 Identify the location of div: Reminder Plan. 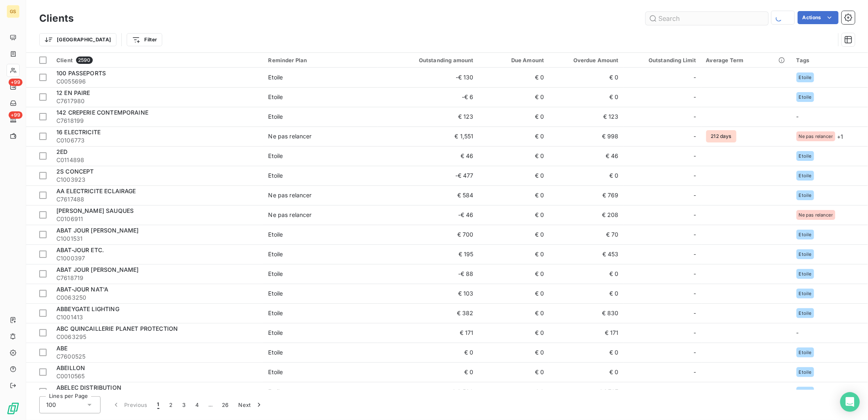
(320, 60).